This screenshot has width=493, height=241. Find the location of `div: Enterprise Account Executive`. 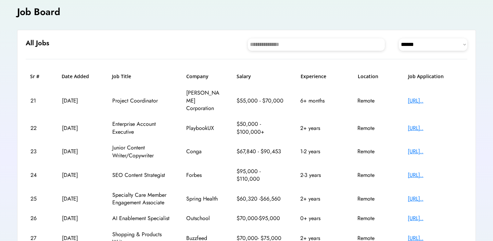

div: Enterprise Account Executive is located at coordinates (141, 128).